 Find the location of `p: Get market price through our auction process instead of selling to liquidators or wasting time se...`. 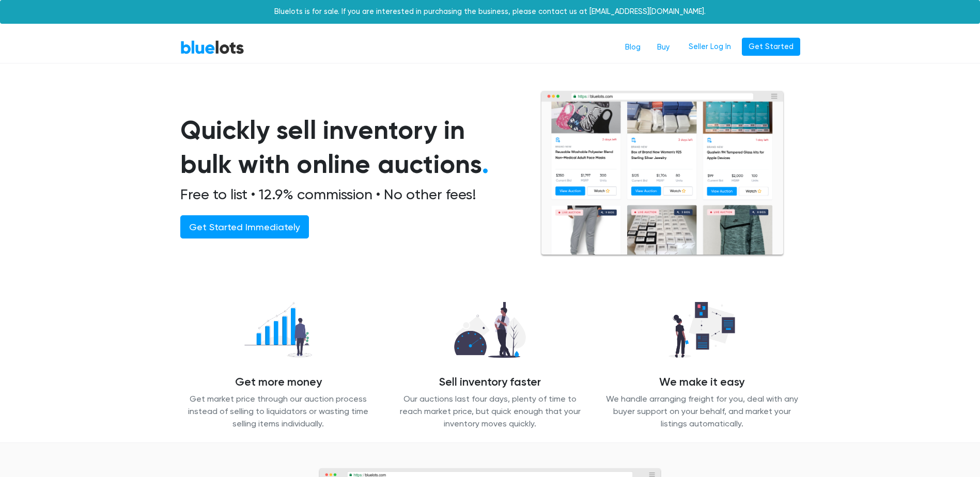

p: Get market price through our auction process instead of selling to liquidators or wasting time se... is located at coordinates (279, 411).